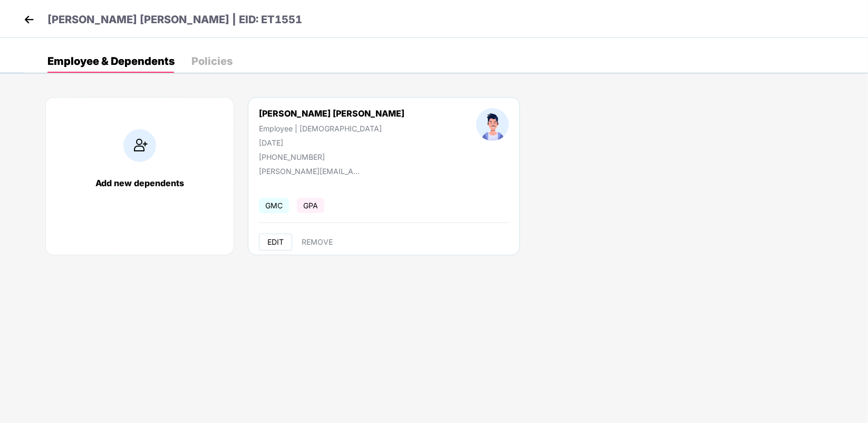 This screenshot has height=423, width=868. I want to click on div: Employee & Dependents, so click(111, 61).